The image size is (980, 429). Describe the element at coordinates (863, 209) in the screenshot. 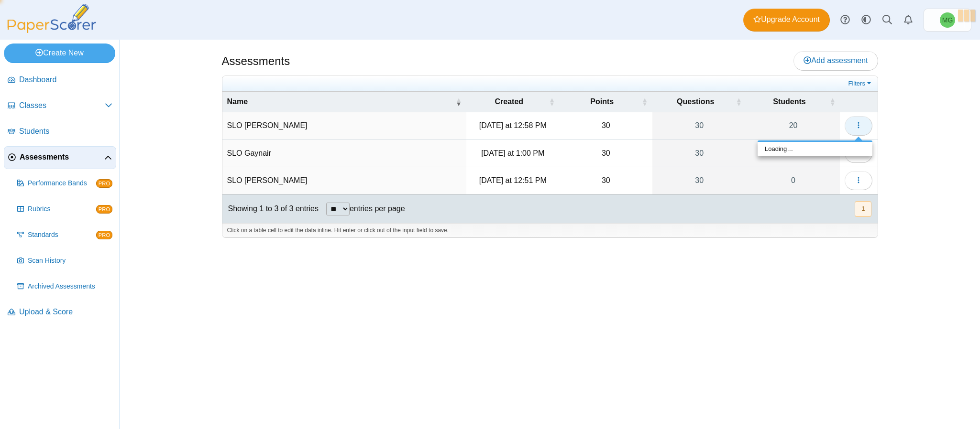

I see `button: 1` at that location.